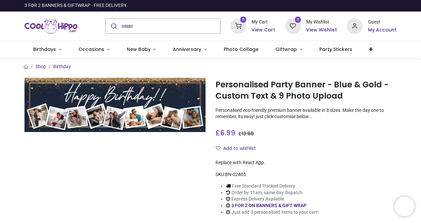 This screenshot has height=223, width=421. Describe the element at coordinates (115, 105) in the screenshot. I see `img: Personalised Party Banner - Blue & Gold - Custom Text & 9 Photo Upload` at that location.